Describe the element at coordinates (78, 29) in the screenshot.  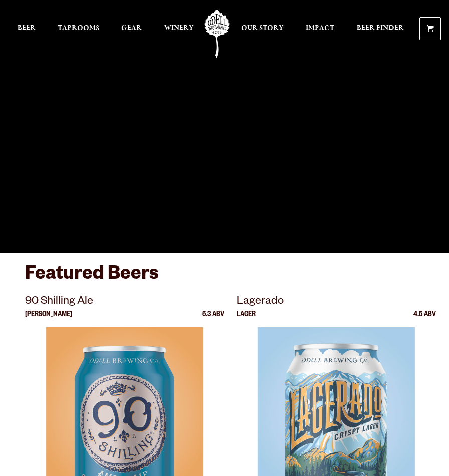
I see `a: Taprooms` at that location.